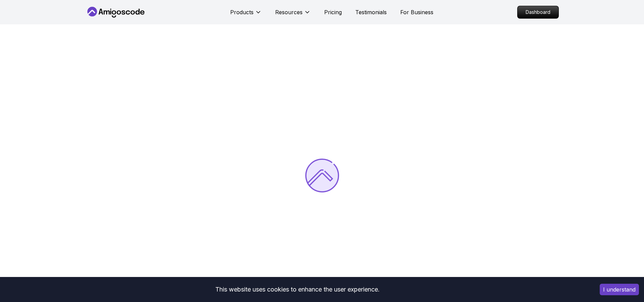 Image resolution: width=644 pixels, height=302 pixels. I want to click on p: Dashboard, so click(538, 12).